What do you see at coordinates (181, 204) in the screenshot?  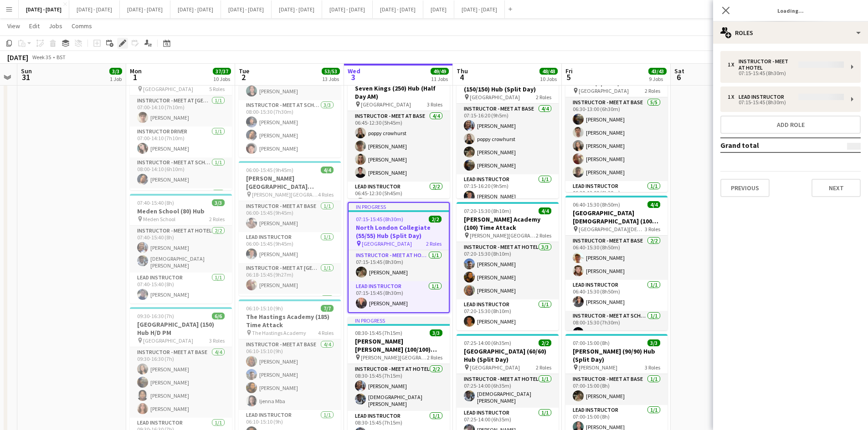 I see `app-card-role: Lead Instructor1/1` at bounding box center [181, 204].